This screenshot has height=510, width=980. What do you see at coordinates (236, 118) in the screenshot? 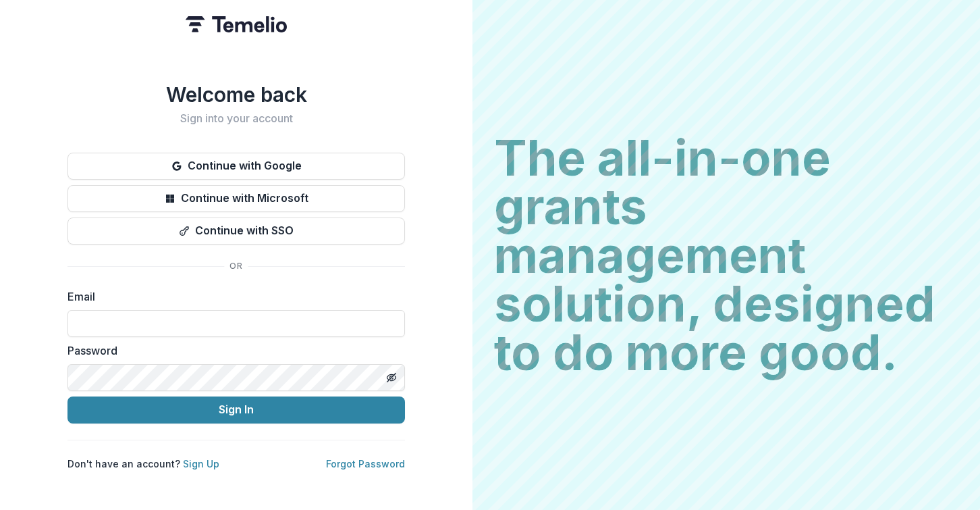
I see `h2: Sign into your account` at bounding box center [236, 118].